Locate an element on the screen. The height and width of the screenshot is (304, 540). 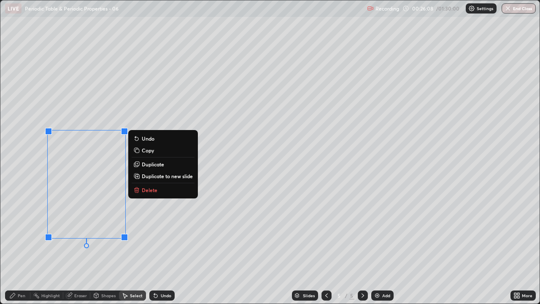
div: Pen is located at coordinates (22, 295).